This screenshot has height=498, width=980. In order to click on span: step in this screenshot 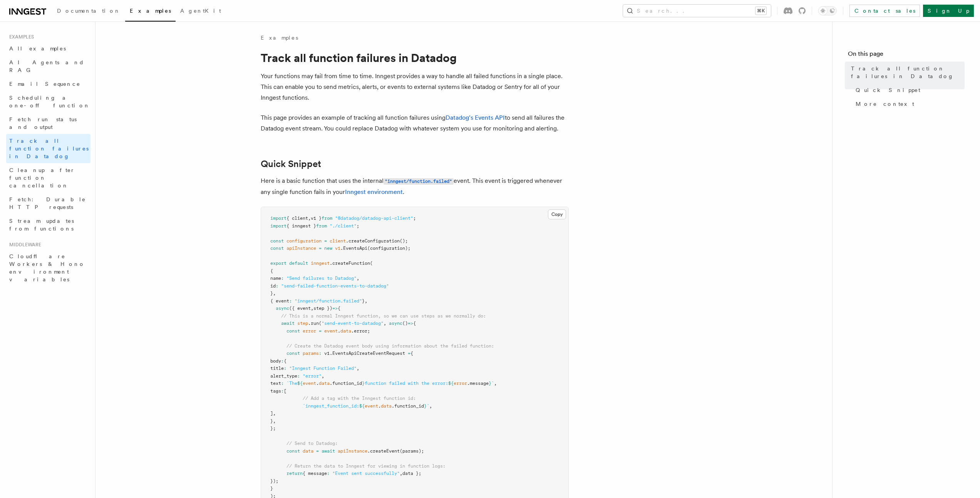, I will do `click(303, 324)`.